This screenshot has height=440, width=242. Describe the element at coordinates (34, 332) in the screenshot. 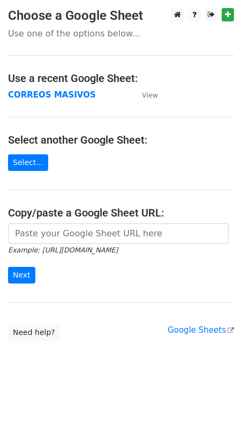

I see `a: Need help?` at that location.